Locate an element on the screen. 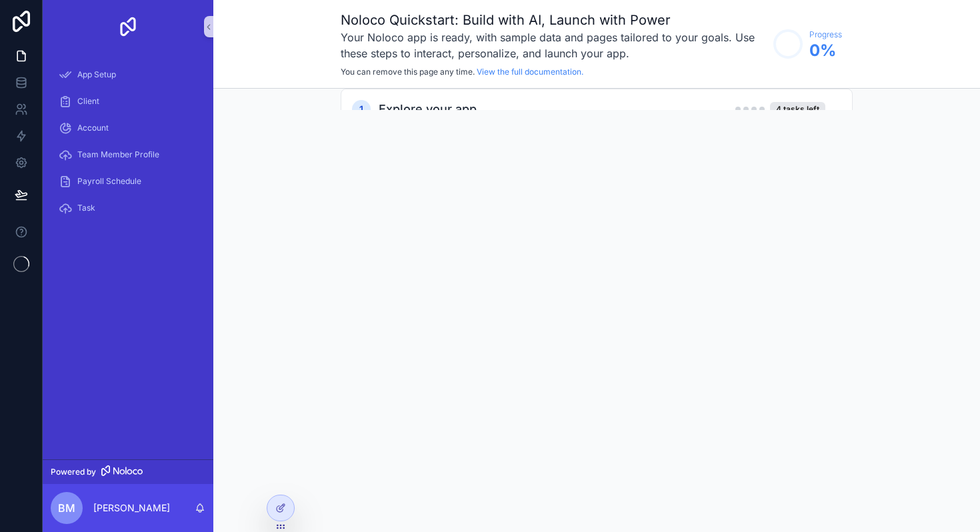 The image size is (980, 532). div: scrollable content is located at coordinates (128, 145).